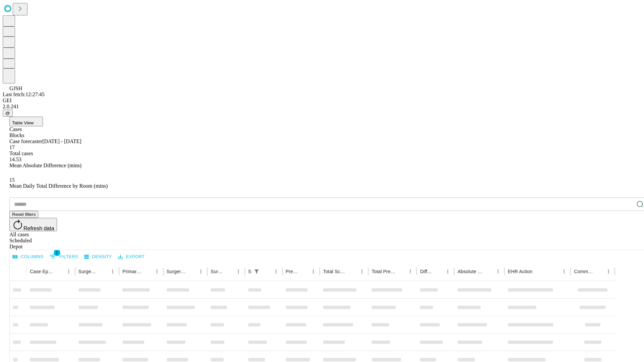  I want to click on span: 1, so click(57, 253).